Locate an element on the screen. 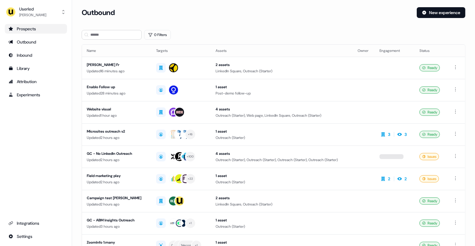  div: Integrations is located at coordinates (36, 223).